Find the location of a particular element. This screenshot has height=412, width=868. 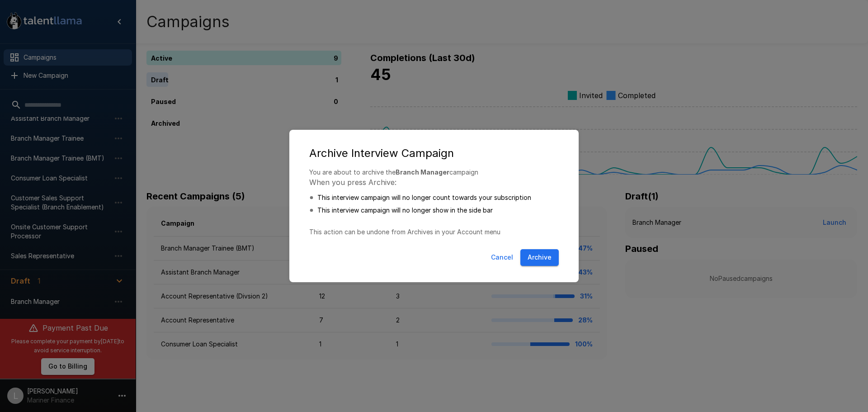

h2: Archive Interview Campaign is located at coordinates (434, 153).